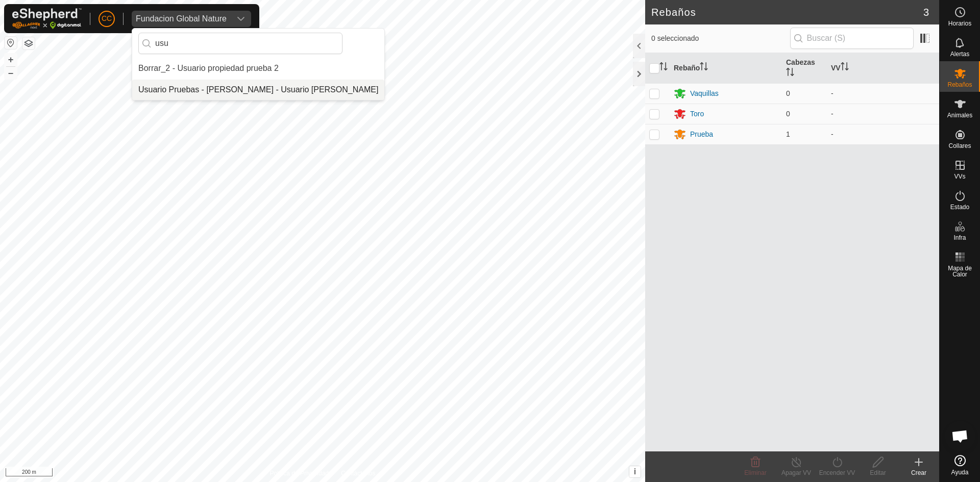 Image resolution: width=980 pixels, height=482 pixels. I want to click on button: i, so click(635, 472).